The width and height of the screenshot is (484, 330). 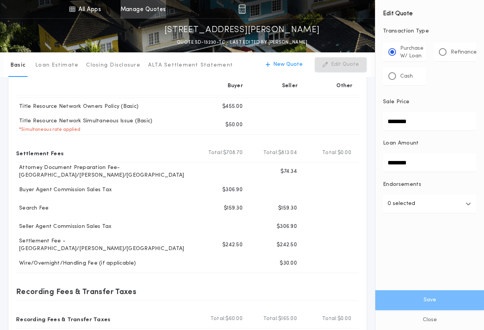 What do you see at coordinates (430, 31) in the screenshot?
I see `p: Transaction Type` at bounding box center [430, 31].